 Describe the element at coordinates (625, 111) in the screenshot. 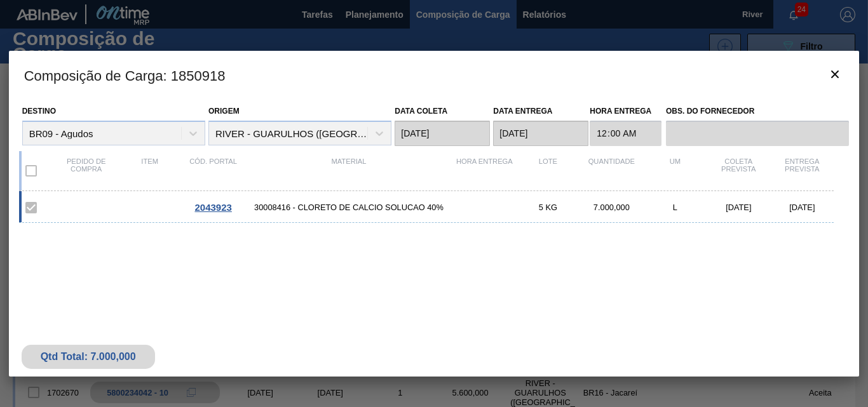

I see `label: Hora Entrega` at that location.